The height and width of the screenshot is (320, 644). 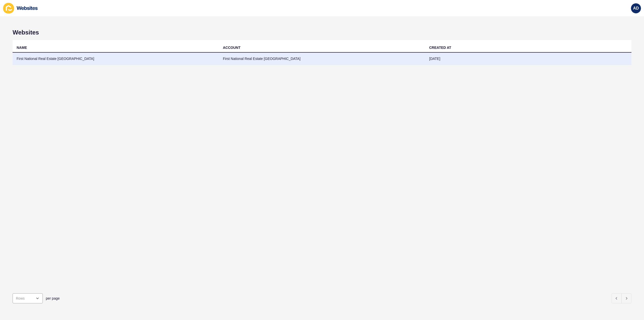 What do you see at coordinates (231, 47) in the screenshot?
I see `div: ACCOUNT` at bounding box center [231, 47].